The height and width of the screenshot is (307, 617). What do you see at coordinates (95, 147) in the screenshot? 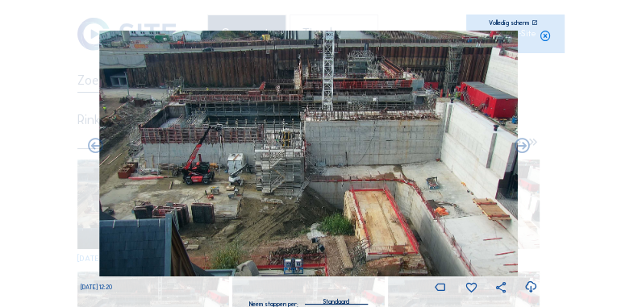
I see `i: Forward` at bounding box center [95, 147].